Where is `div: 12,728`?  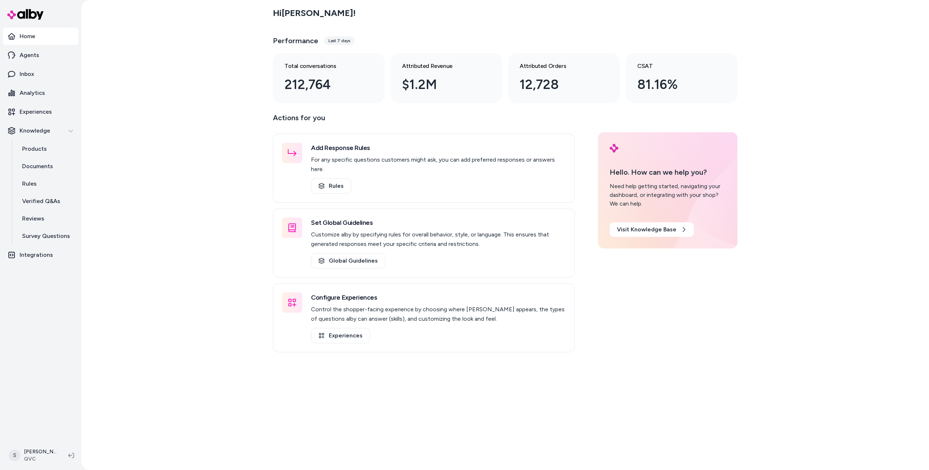 div: 12,728 is located at coordinates (558, 85).